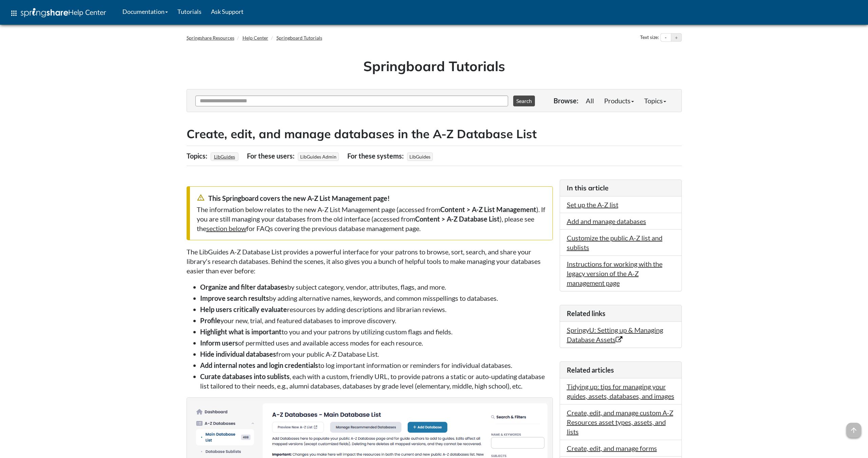 This screenshot has width=868, height=458. I want to click on strong: Curate databases into sublists, so click(245, 377).